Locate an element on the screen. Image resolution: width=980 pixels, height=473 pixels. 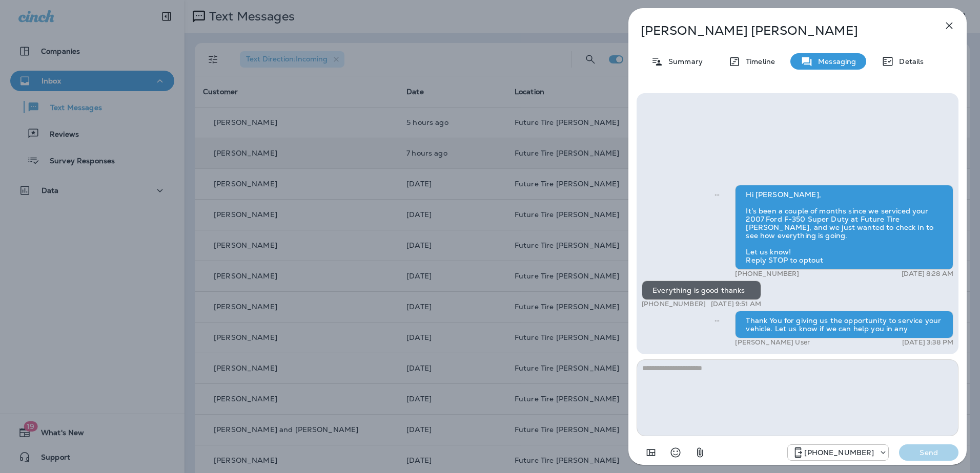
p: Details is located at coordinates (909, 62).